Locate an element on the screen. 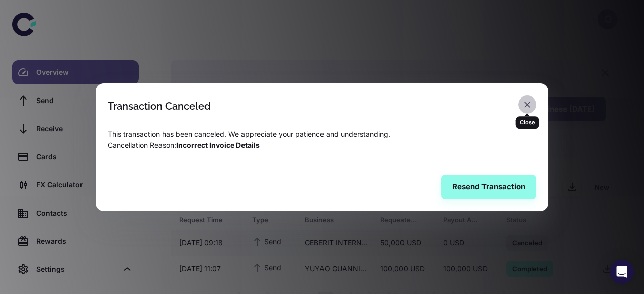 The height and width of the screenshot is (294, 644). span: Incorrect Invoice Details is located at coordinates (218, 145).